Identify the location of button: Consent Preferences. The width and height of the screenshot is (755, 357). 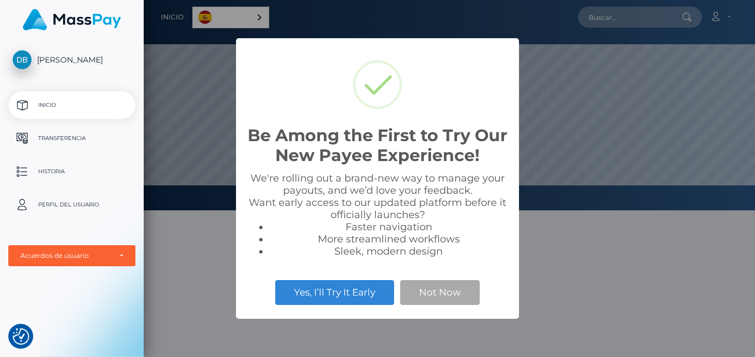
(21, 336).